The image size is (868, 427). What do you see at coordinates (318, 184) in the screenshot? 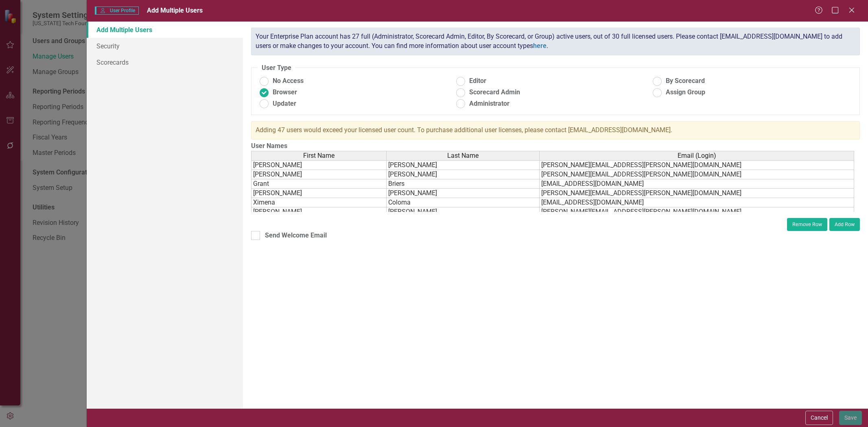
I see `td: Grant` at bounding box center [318, 184].